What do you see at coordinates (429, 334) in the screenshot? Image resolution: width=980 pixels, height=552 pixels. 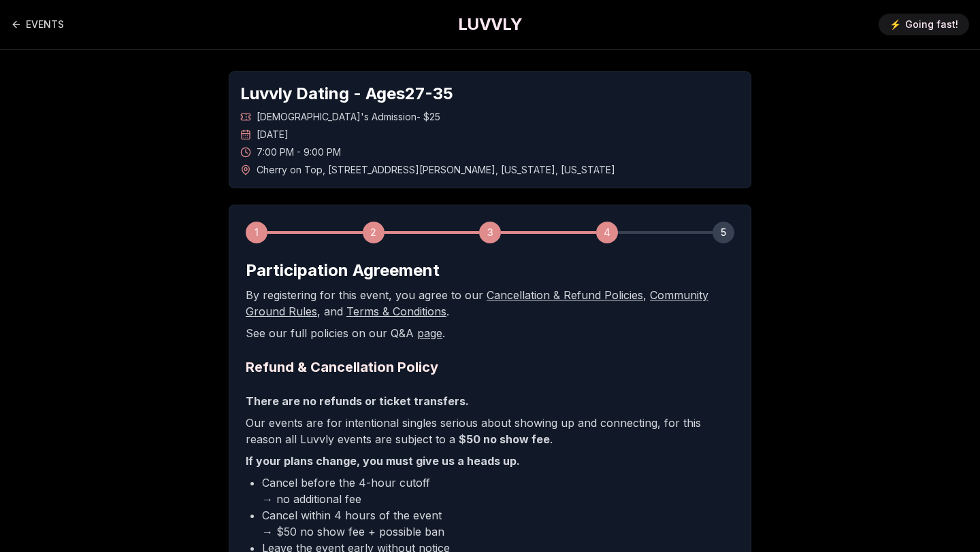 I see `a: page` at bounding box center [429, 334].